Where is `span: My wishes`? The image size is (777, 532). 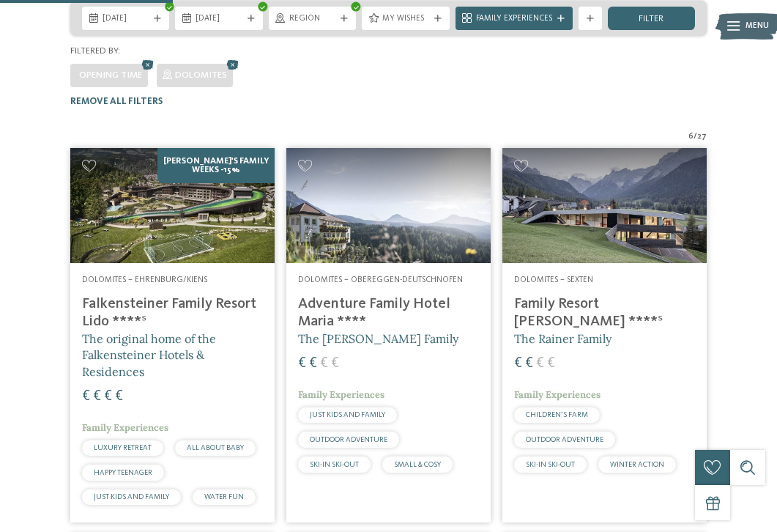 span: My wishes is located at coordinates (405, 19).